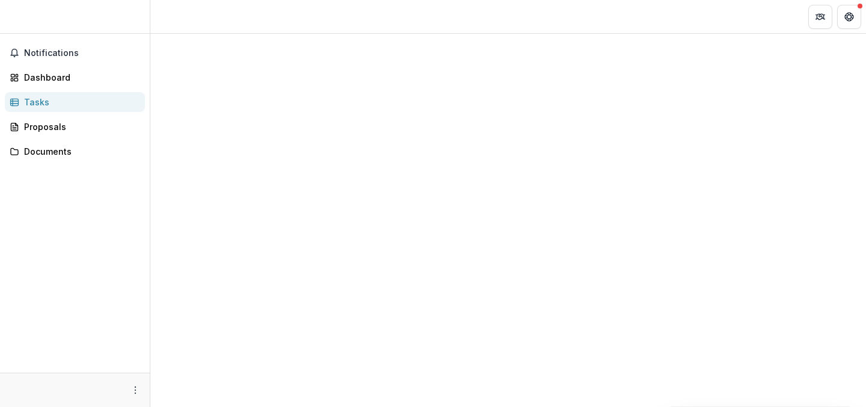 Image resolution: width=866 pixels, height=407 pixels. Describe the element at coordinates (75, 53) in the screenshot. I see `button: Notifications` at that location.